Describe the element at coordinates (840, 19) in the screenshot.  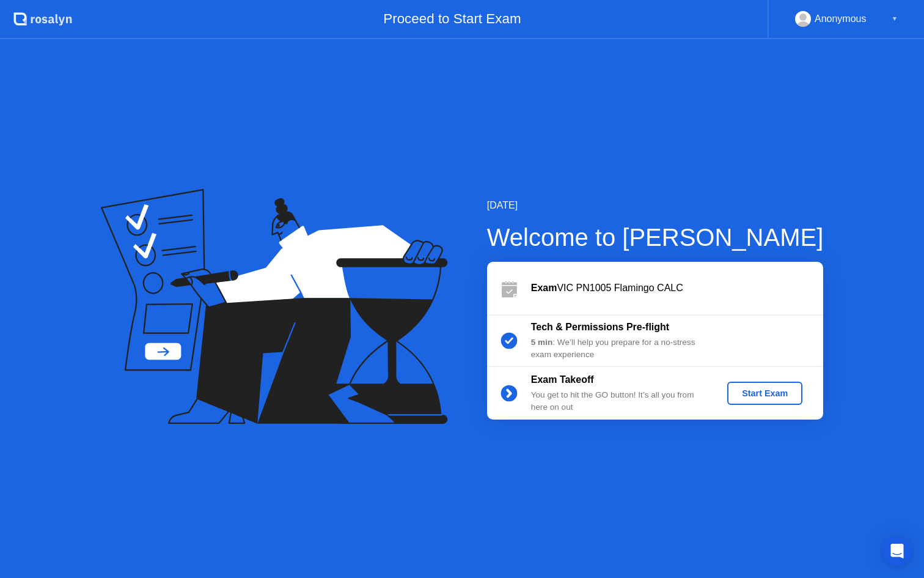
I see `div: Anonymous` at that location.